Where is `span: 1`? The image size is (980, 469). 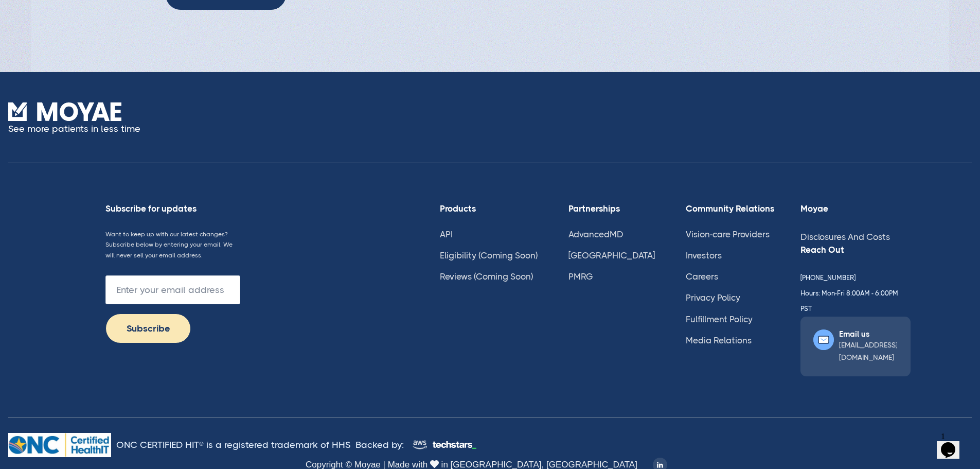 span: 1 is located at coordinates (6, 8).